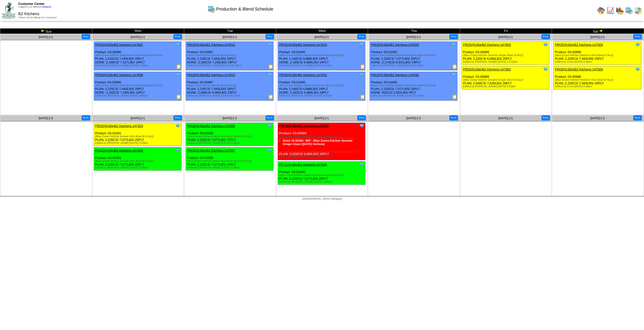  I want to click on img: home.gif, so click(601, 11).